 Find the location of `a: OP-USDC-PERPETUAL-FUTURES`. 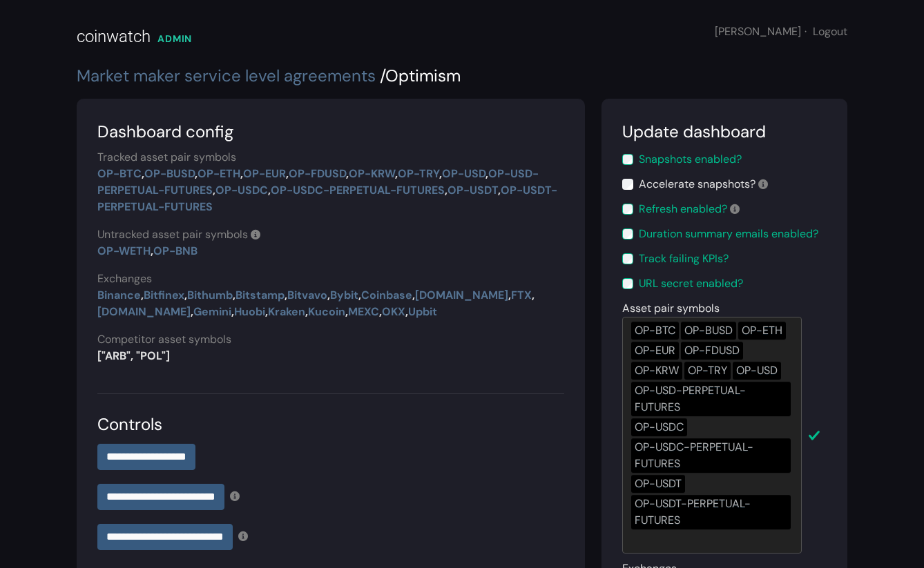

a: OP-USDC-PERPETUAL-FUTURES is located at coordinates (357, 190).